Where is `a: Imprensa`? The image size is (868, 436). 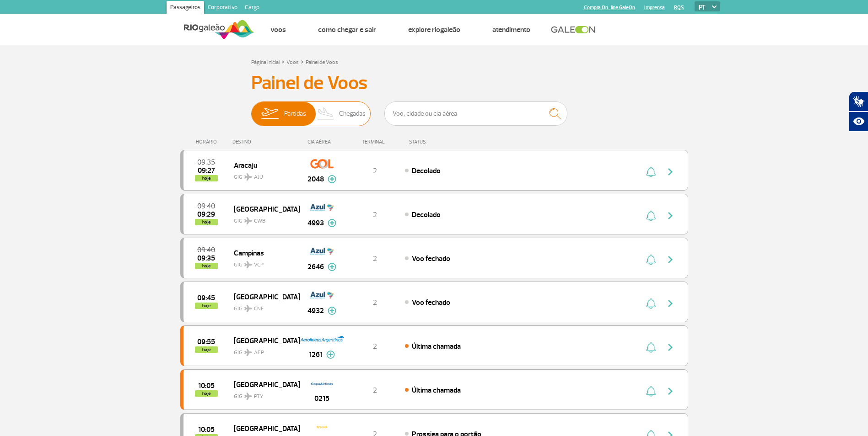
a: Imprensa is located at coordinates (655, 7).